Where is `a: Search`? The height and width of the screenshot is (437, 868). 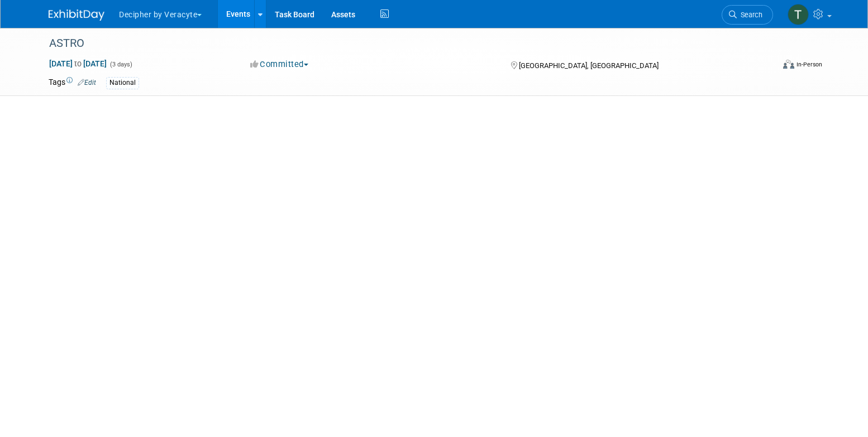 a: Search is located at coordinates (747, 15).